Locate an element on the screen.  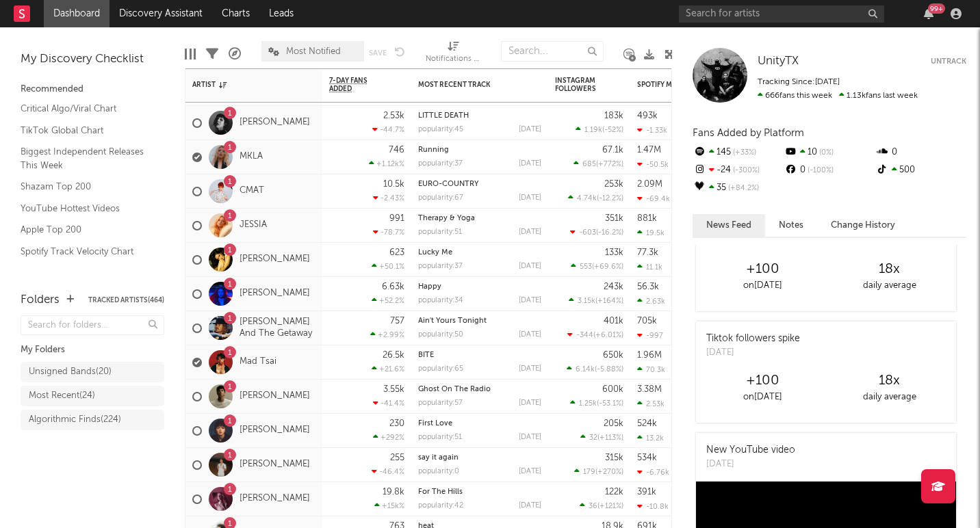
a: For The Hills is located at coordinates (440, 492).